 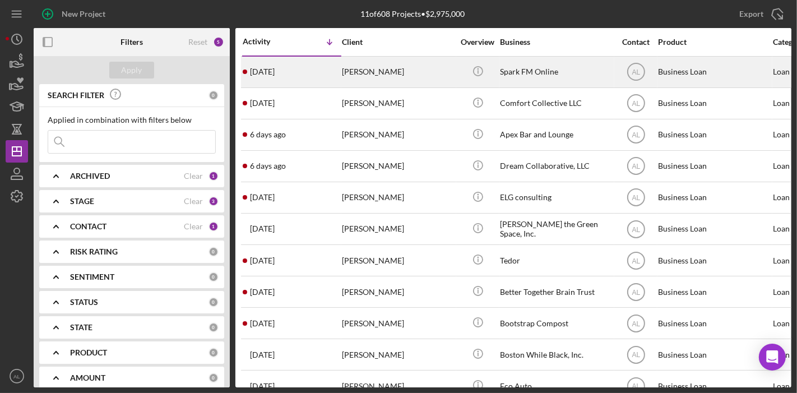 I want to click on div: Contact, so click(x=636, y=42).